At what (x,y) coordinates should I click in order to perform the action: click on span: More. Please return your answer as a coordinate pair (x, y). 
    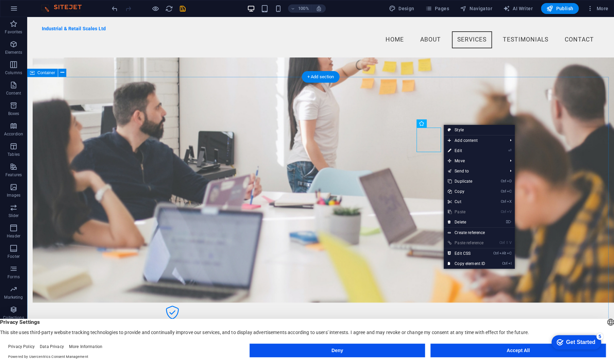
    Looking at the image, I should click on (597, 8).